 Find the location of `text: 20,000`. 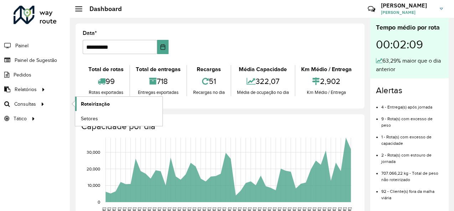

text: 20,000 is located at coordinates (93, 169).